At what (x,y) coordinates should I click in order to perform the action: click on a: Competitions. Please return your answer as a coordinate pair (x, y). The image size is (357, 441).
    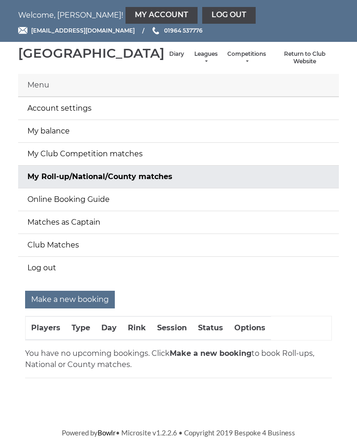
    Looking at the image, I should click on (246, 58).